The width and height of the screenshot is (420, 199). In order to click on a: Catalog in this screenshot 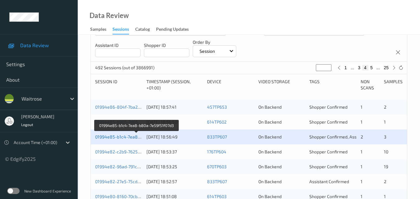, I will do `click(145, 30)`.